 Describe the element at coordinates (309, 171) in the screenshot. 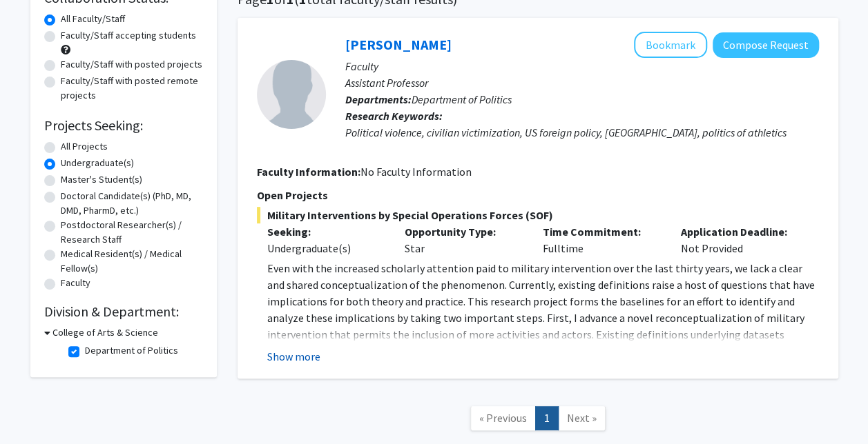

I see `b: Faculty Information:` at that location.